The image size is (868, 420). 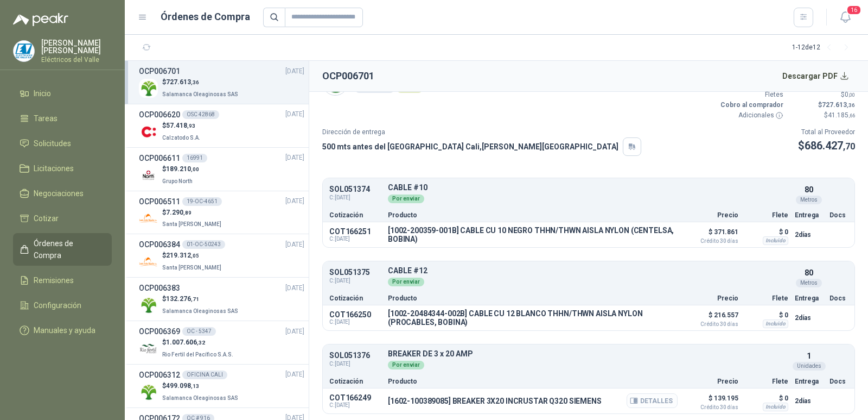 I want to click on div: OSC 42868, so click(x=201, y=115).